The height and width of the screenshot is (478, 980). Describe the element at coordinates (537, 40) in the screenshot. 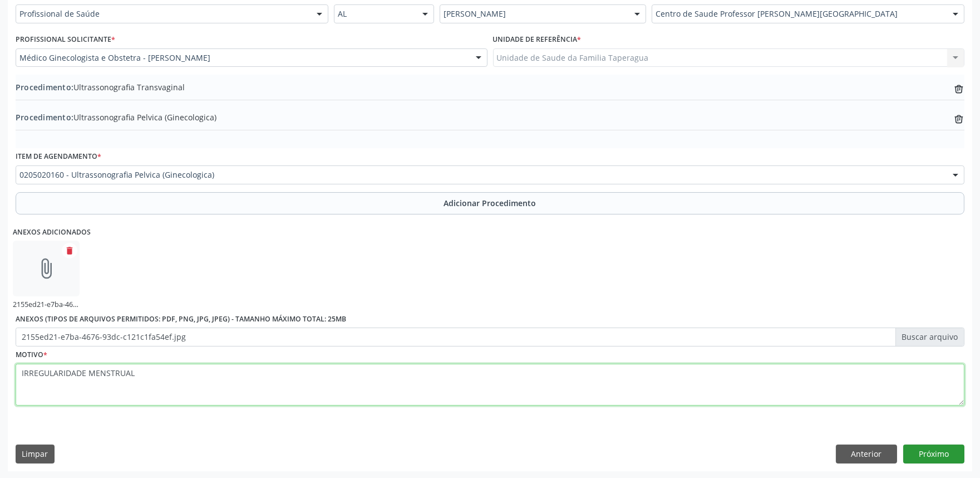

I see `label: Unidade de referência` at that location.